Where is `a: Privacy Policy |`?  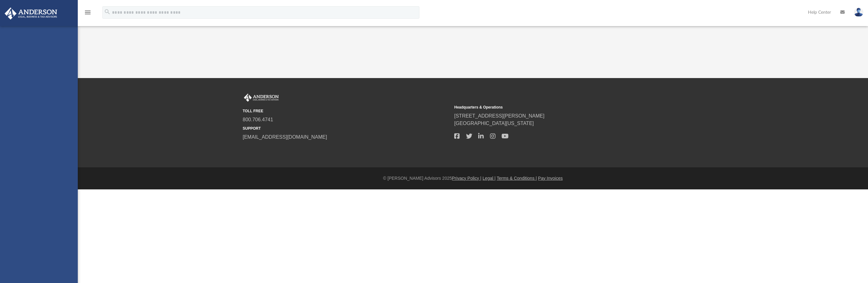 a: Privacy Policy | is located at coordinates (467, 178).